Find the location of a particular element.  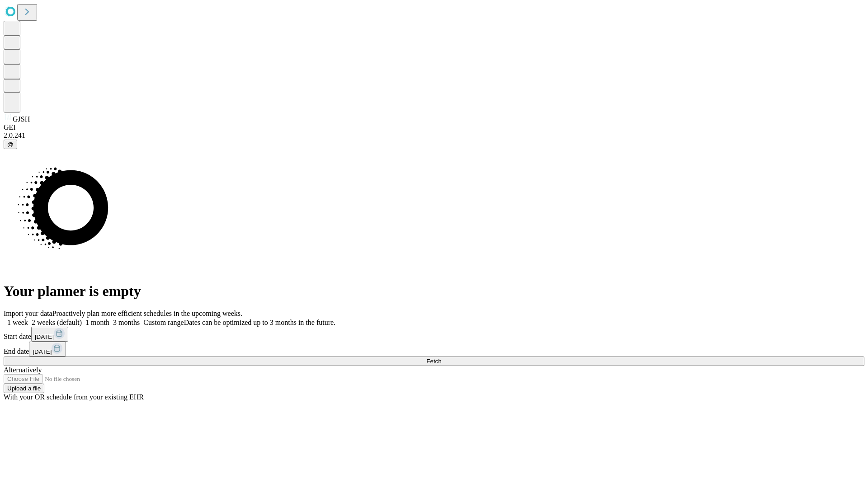

span: GJSH is located at coordinates (21, 118).